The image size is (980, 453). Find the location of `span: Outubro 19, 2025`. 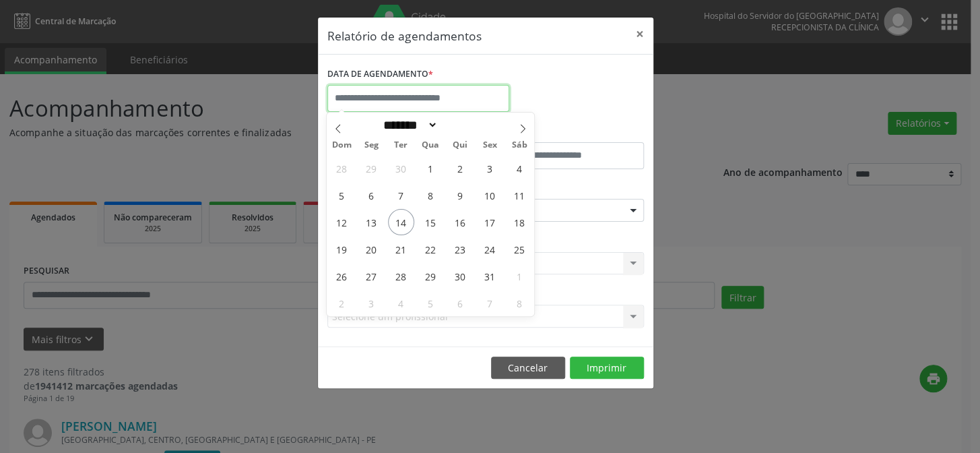

span: Outubro 19, 2025 is located at coordinates (341, 248).